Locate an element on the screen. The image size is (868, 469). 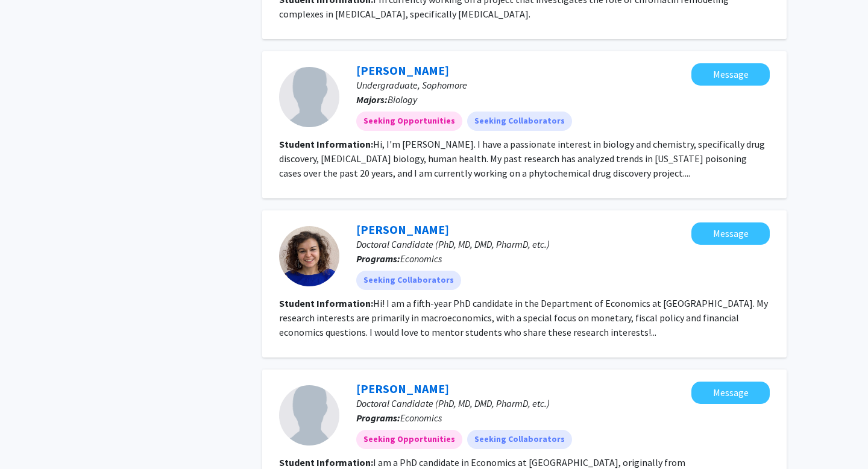
b: Majors: is located at coordinates (372, 99).